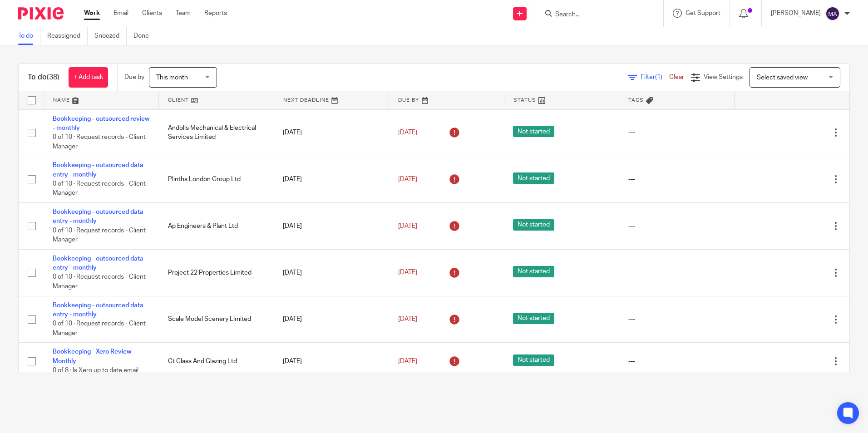 The height and width of the screenshot is (433, 868). I want to click on a: To do, so click(29, 36).